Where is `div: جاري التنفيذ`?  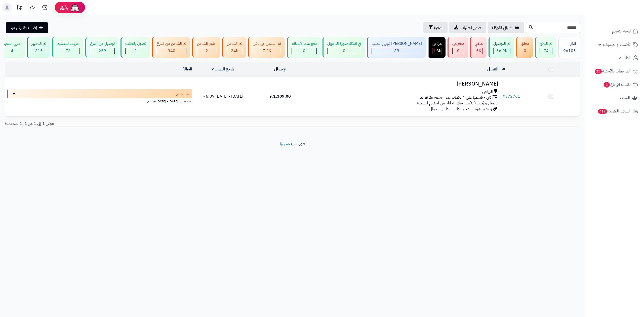
div: جاري التنفيذ is located at coordinates (12, 44).